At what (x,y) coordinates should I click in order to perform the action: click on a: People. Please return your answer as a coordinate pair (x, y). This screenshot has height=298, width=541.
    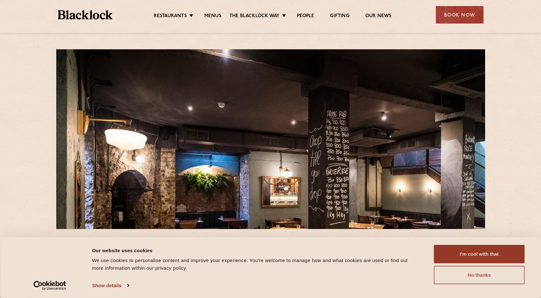
    Looking at the image, I should click on (306, 17).